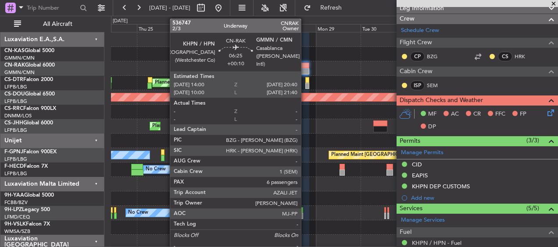 The image size is (558, 247). What do you see at coordinates (421, 8) in the screenshot?
I see `span: Leg Information` at bounding box center [421, 8].